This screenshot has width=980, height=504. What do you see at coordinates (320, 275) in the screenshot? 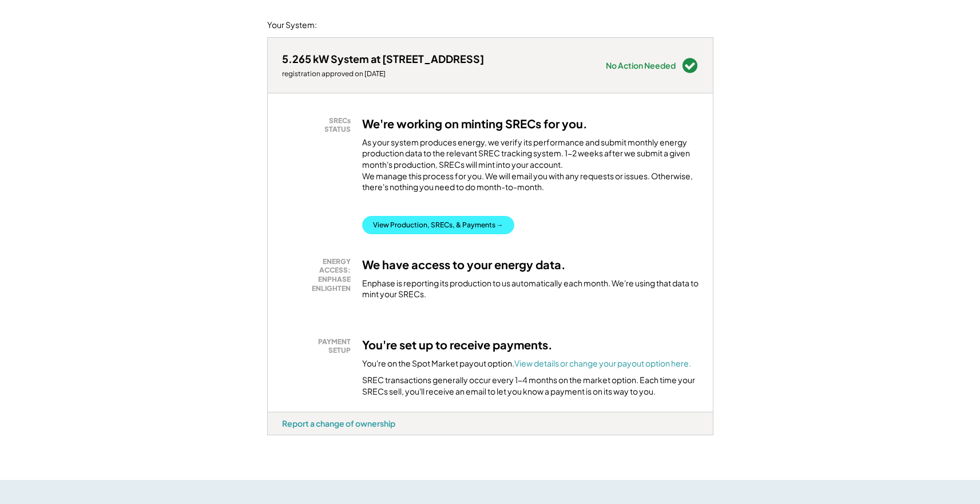
I see `div: ENERGY ACCESS: ENPHASE ENLIGHTEN` at bounding box center [320, 275].